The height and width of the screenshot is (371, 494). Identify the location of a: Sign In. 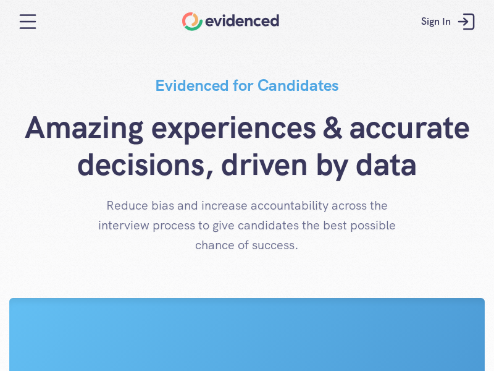
(450, 22).